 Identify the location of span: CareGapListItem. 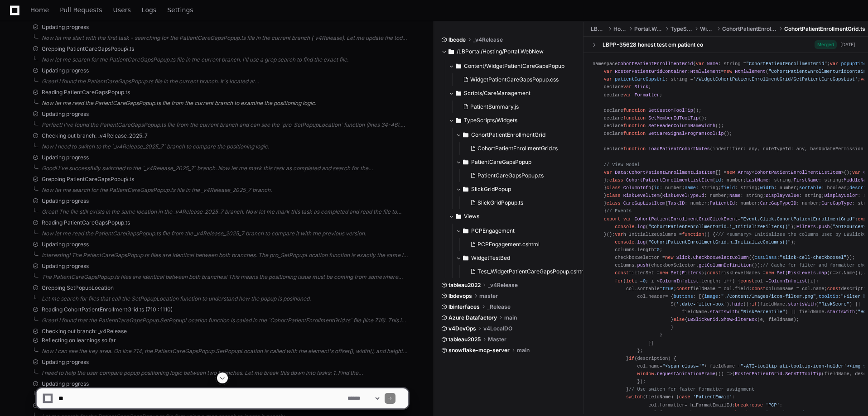
(644, 203).